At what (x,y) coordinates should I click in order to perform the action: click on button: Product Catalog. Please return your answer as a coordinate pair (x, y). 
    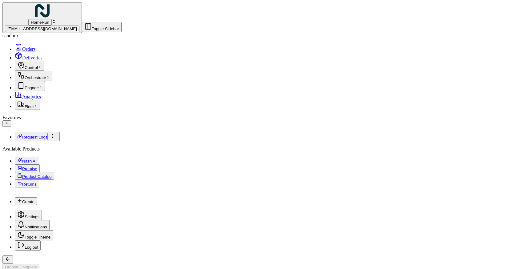
    Looking at the image, I should click on (34, 176).